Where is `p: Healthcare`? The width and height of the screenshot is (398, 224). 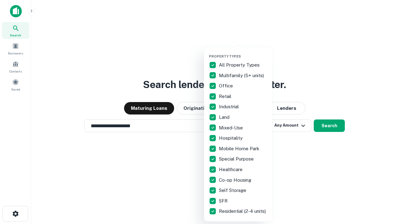
p: Healthcare is located at coordinates (232, 170).